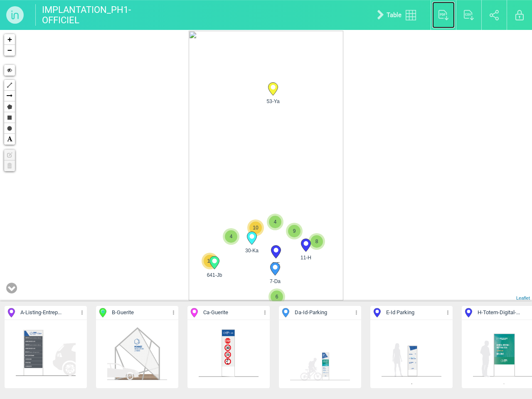  I want to click on span: 7-Da, so click(275, 281).